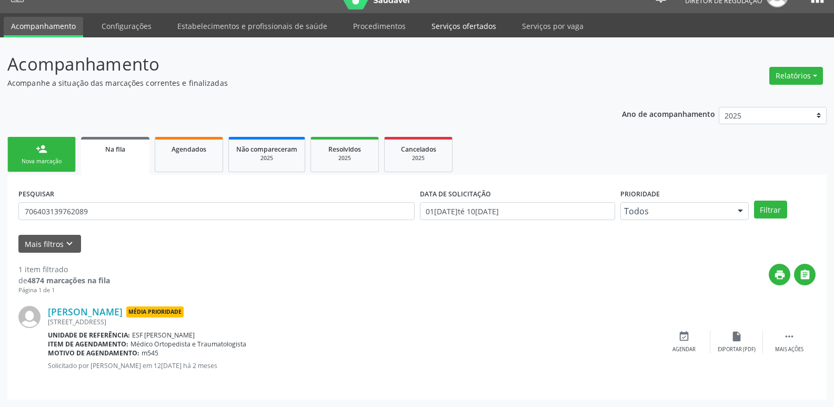 The height and width of the screenshot is (407, 834). I want to click on button: print, so click(780, 274).